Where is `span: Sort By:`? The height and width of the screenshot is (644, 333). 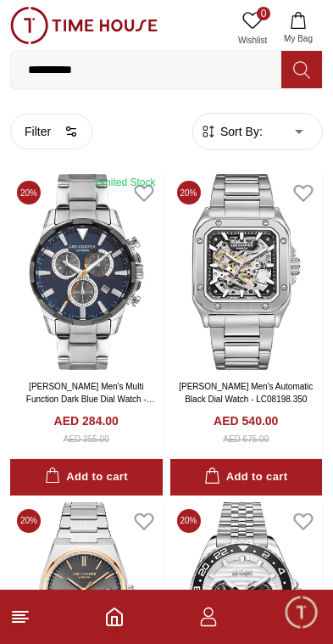
span: Sort By: is located at coordinates (240, 131).